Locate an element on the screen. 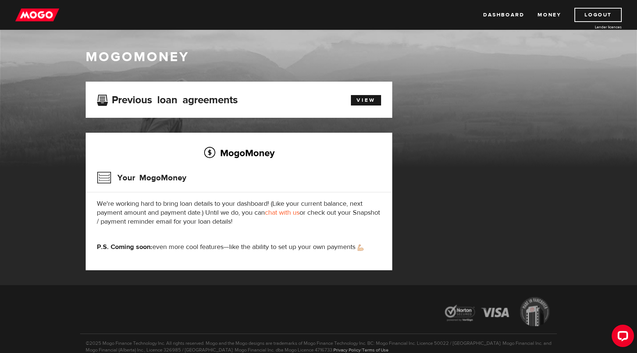 This screenshot has height=353, width=637. img: legal-icons-92a2ffecb4d32d839781d1b4e4802d7b.png is located at coordinates (497, 312).